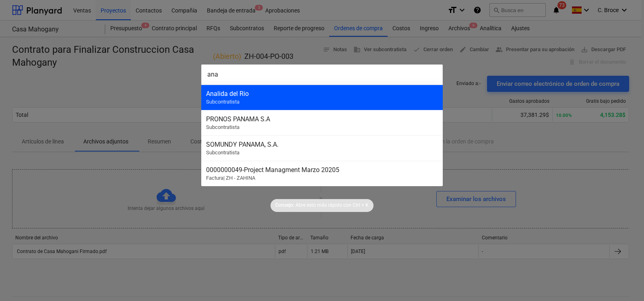 This screenshot has width=644, height=301. Describe the element at coordinates (322, 144) in the screenshot. I see `div: SOMUNDY PANAMA, S.A.` at that location.